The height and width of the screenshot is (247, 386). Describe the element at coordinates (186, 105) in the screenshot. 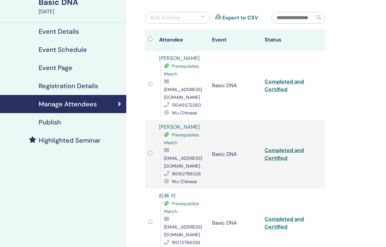

I see `span: 13045572260` at that location.